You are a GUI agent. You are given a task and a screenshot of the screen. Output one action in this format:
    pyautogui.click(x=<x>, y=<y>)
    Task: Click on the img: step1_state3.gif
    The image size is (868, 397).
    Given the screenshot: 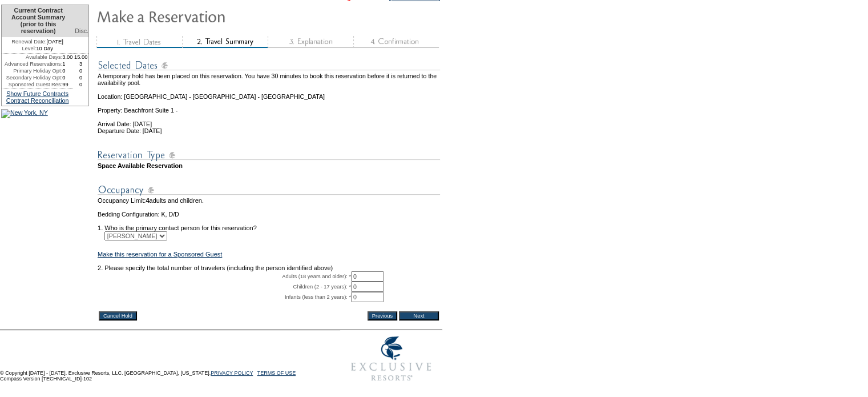 What is the action you would take?
    pyautogui.click(x=139, y=41)
    